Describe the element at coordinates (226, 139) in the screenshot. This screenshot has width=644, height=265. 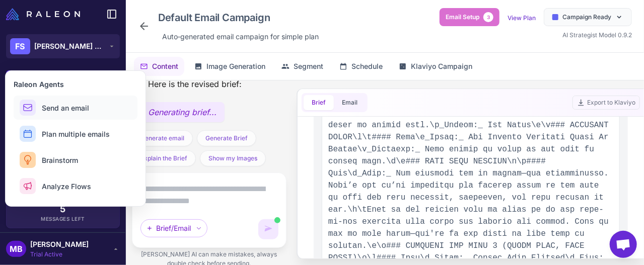
I see `span: Generate Brief` at that location.